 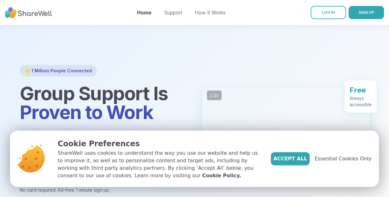 I want to click on p: No card required. Ad-free. 1 minute sign up., so click(x=103, y=190).